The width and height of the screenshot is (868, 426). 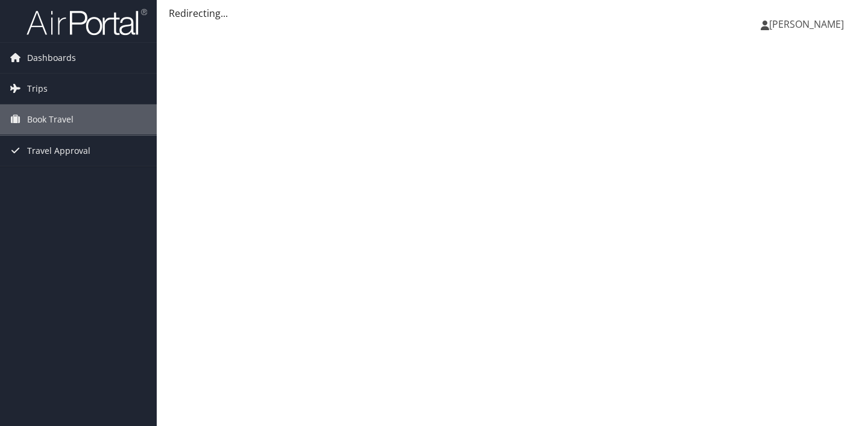 What do you see at coordinates (51, 58) in the screenshot?
I see `span: Dashboards` at bounding box center [51, 58].